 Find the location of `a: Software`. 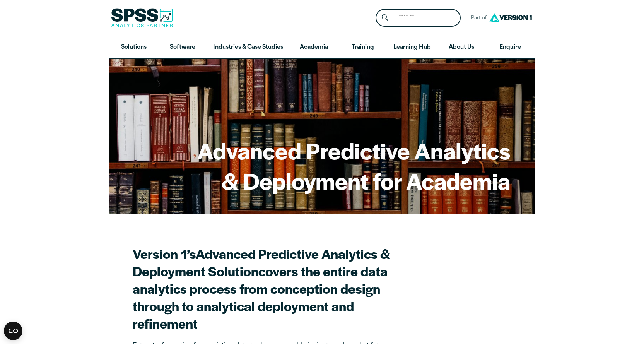

a: Software is located at coordinates (183, 48).